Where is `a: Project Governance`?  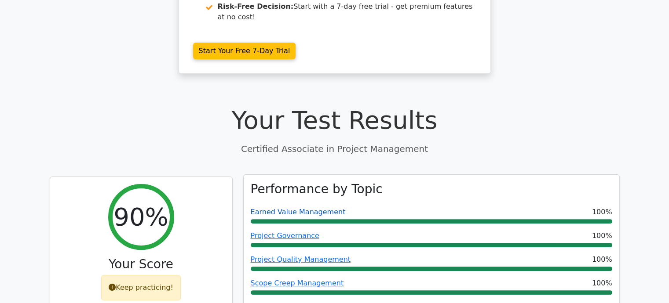 a: Project Governance is located at coordinates (285, 236).